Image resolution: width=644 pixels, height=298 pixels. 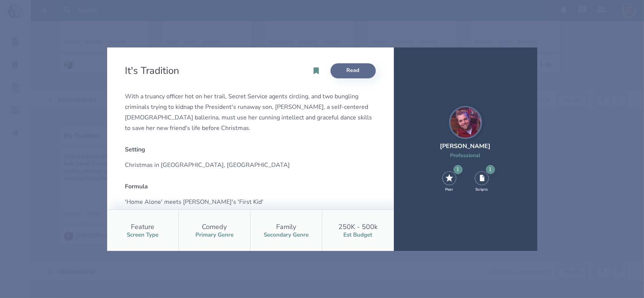 I want to click on div: Peer, so click(x=449, y=189).